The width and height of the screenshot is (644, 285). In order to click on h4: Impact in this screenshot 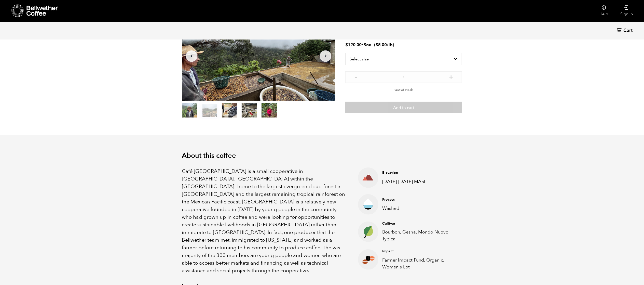, I will do `click(418, 251)`.